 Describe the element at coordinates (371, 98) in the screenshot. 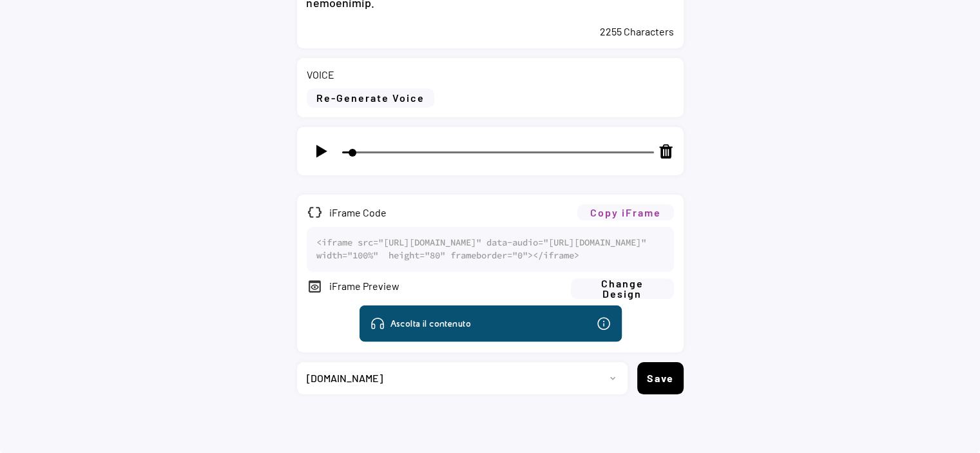

I see `button: Re-Generate Voice` at that location.